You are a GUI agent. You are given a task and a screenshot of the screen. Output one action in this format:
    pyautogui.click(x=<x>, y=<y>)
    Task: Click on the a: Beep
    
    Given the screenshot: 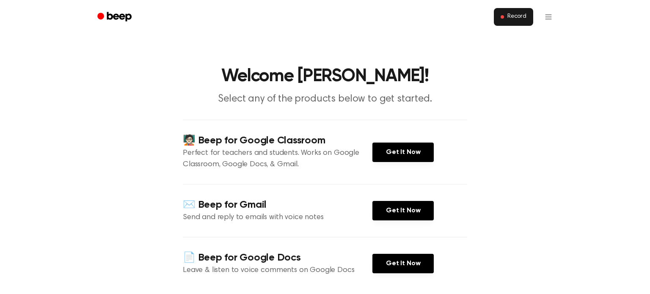 What is the action you would take?
    pyautogui.click(x=115, y=17)
    